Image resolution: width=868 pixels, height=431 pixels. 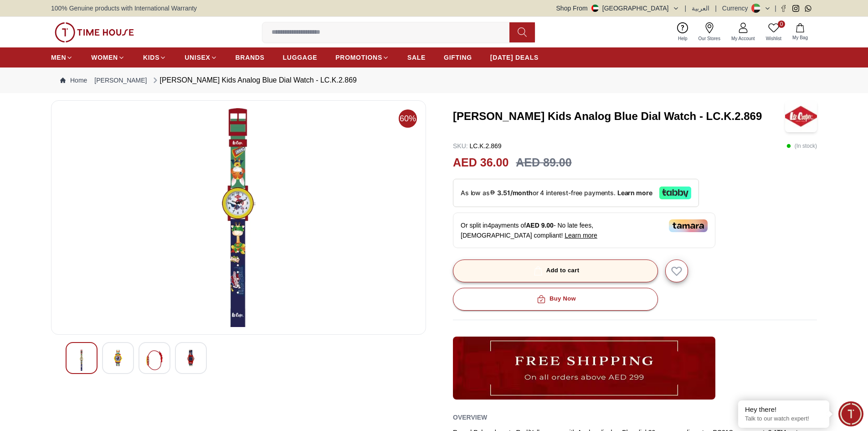 What do you see at coordinates (62, 58) in the screenshot?
I see `a: MEN` at bounding box center [62, 58].